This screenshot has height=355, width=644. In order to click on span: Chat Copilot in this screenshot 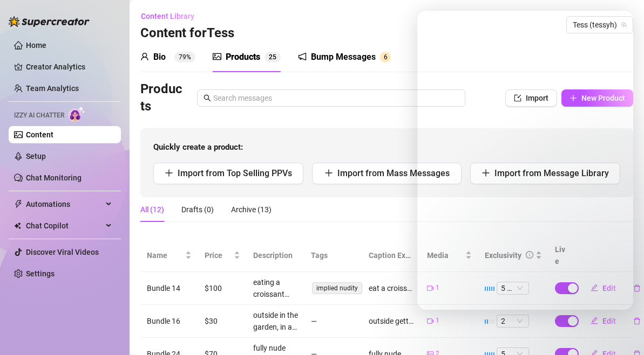, I will do `click(64, 226)`.